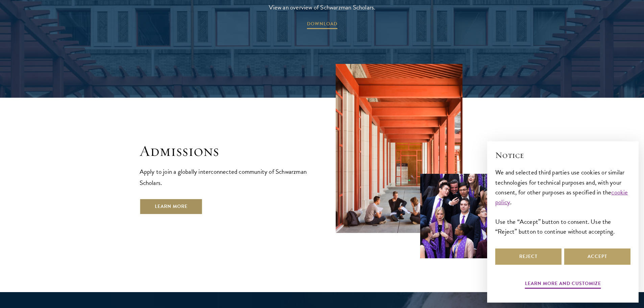 Image resolution: width=644 pixels, height=308 pixels. Describe the element at coordinates (529, 257) in the screenshot. I see `button: Reject` at that location.